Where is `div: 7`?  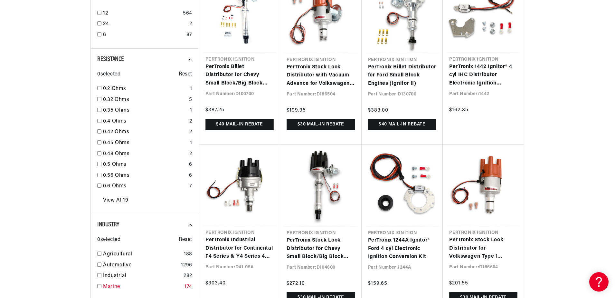
div: 7 is located at coordinates (191, 186).